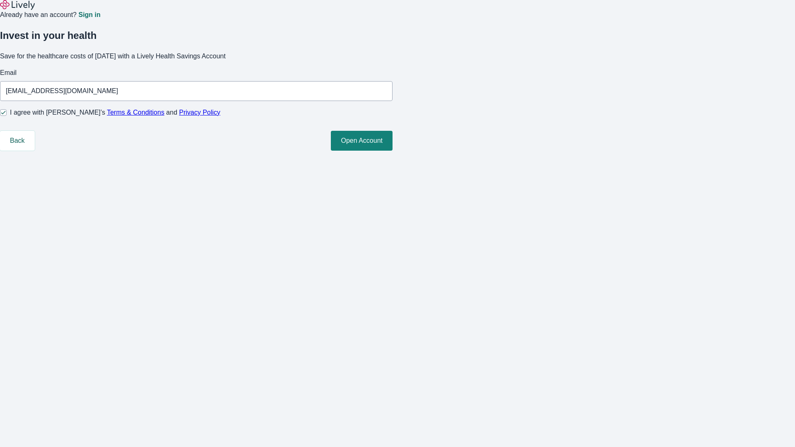 The image size is (795, 447). I want to click on a: Terms & Conditions, so click(135, 112).